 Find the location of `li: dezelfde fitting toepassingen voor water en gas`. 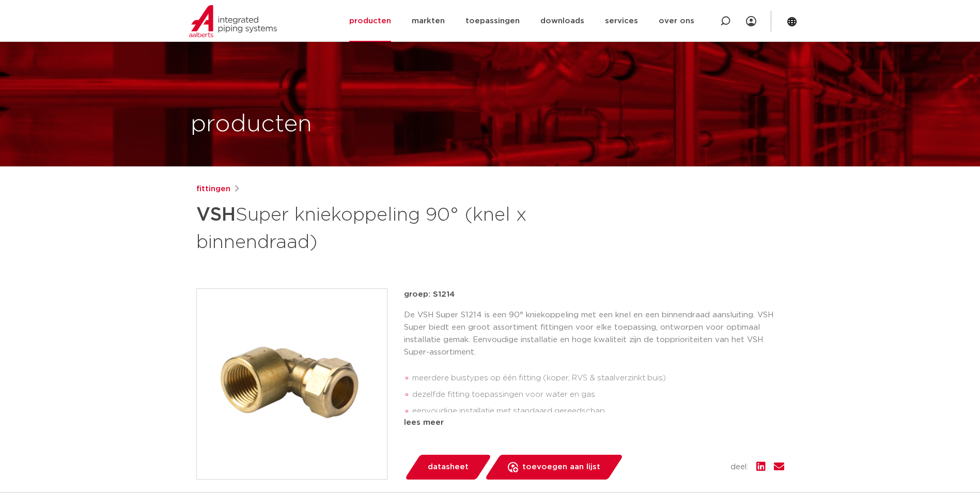

li: dezelfde fitting toepassingen voor water en gas is located at coordinates (598, 395).